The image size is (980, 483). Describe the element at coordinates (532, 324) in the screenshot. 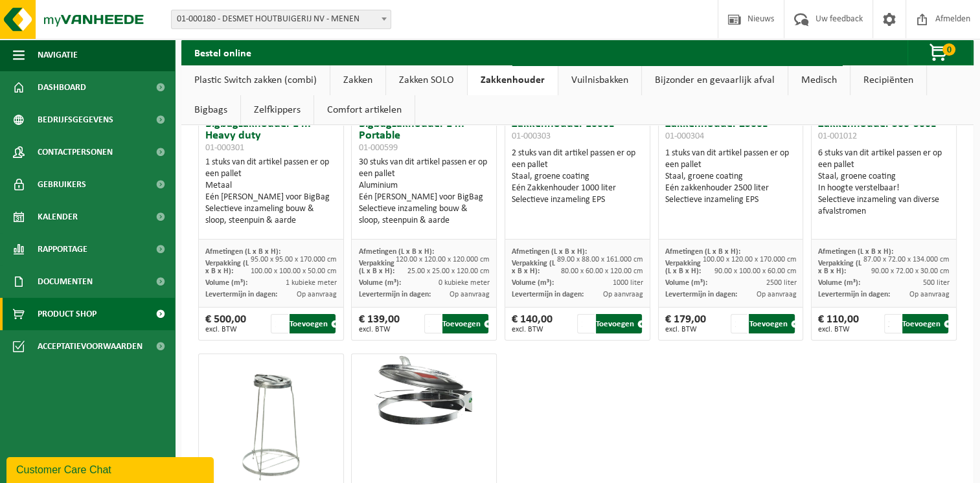

I see `div: € 140,00` at that location.